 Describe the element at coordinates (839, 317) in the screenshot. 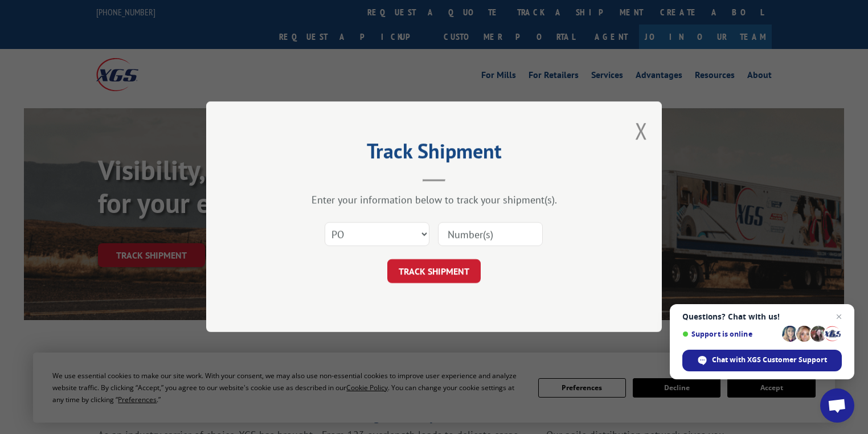

I see `span: Close chat` at that location.